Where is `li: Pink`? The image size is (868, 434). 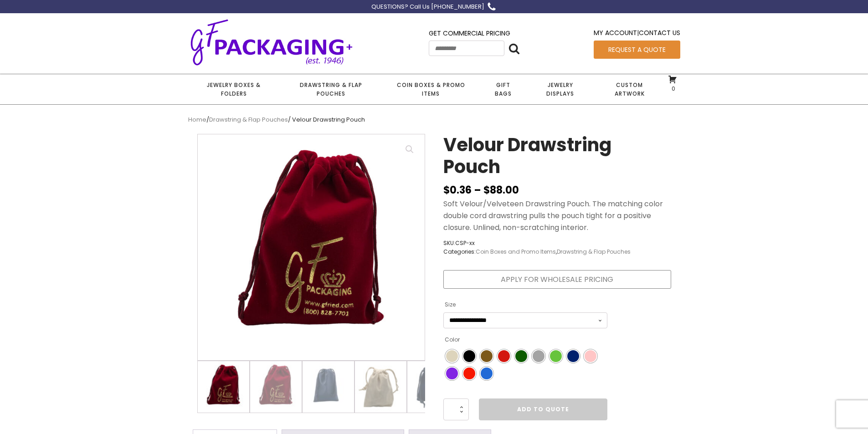
li: Pink is located at coordinates (590, 356).